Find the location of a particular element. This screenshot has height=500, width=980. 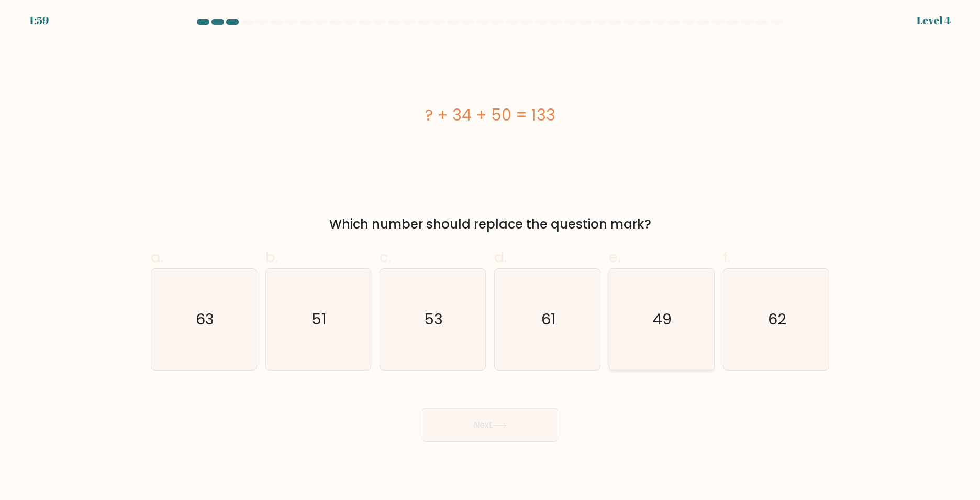

button: Next is located at coordinates (490, 425).